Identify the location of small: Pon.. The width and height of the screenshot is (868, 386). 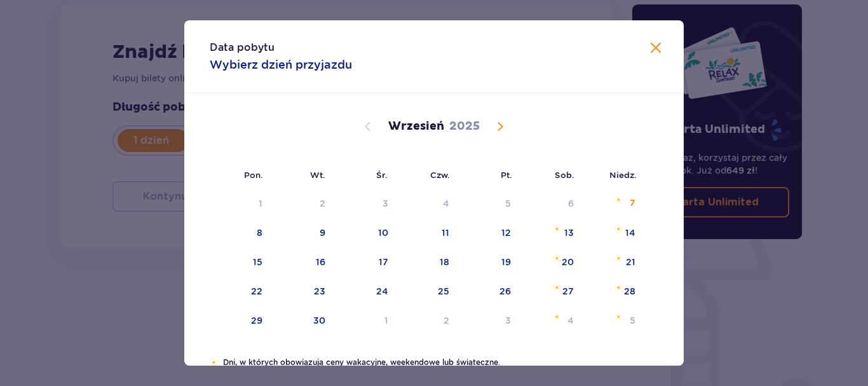
(254, 175).